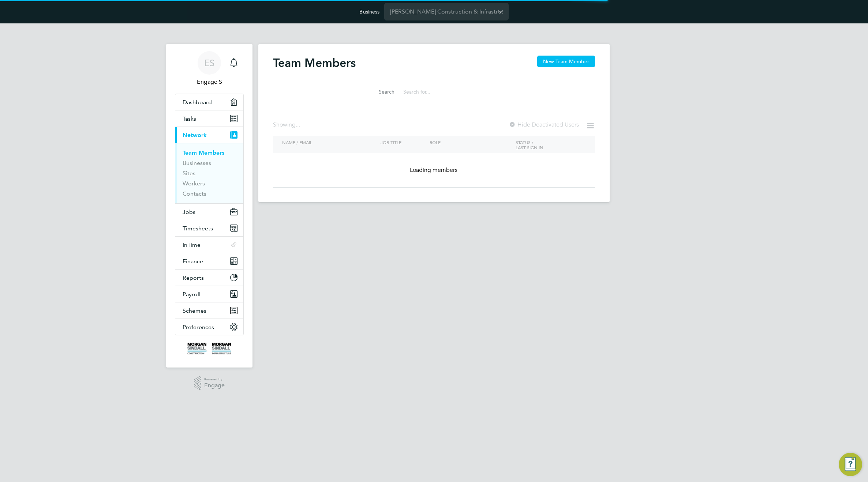 This screenshot has width=868, height=482. I want to click on a: Go to home page, so click(209, 349).